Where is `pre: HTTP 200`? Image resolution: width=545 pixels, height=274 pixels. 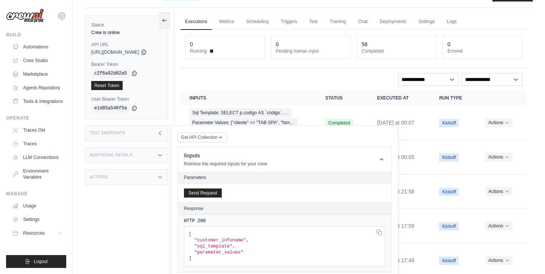
pre: HTTP 200 is located at coordinates (285, 221).